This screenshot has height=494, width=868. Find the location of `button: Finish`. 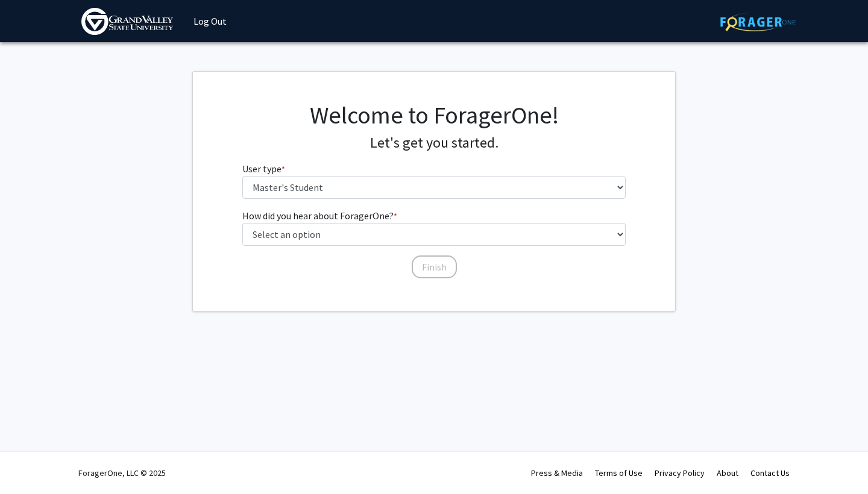

button: Finish is located at coordinates (434, 267).